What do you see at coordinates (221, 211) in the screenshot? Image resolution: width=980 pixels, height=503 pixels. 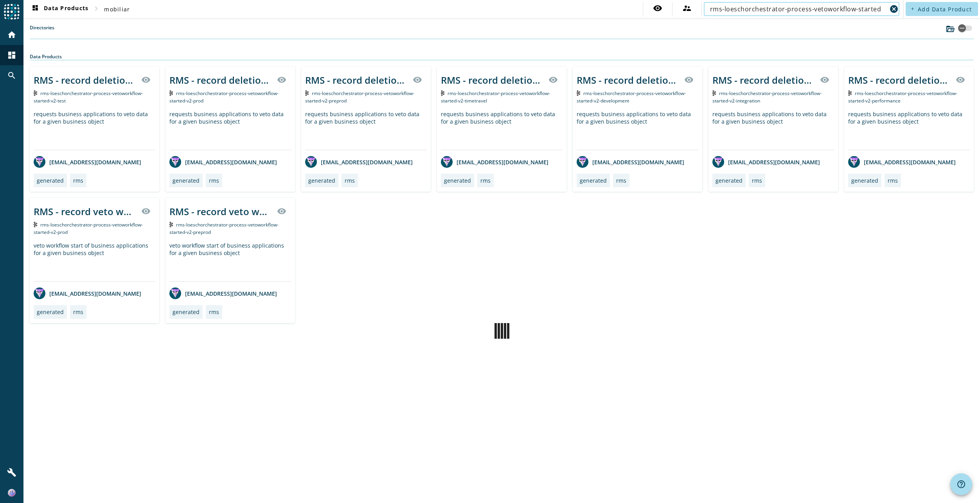 I see `div: RMS - record veto workflow - rms-loeschorchestrator-process-deleteworkflow-started-v2-_stage_` at bounding box center [221, 211].